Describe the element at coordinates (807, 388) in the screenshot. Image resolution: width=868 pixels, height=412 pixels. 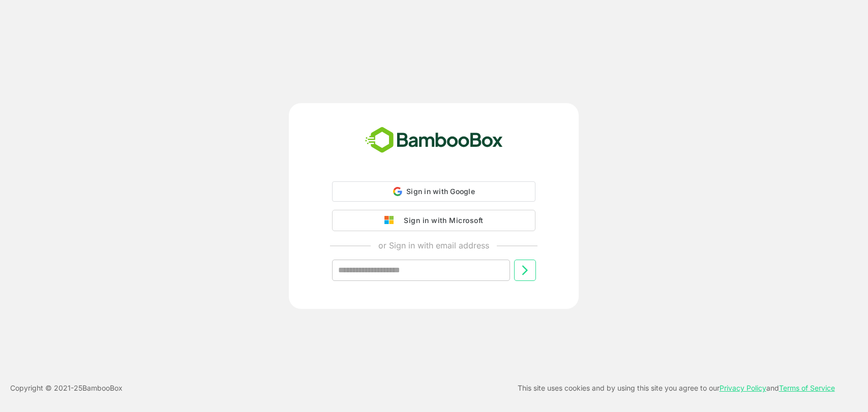
I see `a: Terms of Service` at that location.